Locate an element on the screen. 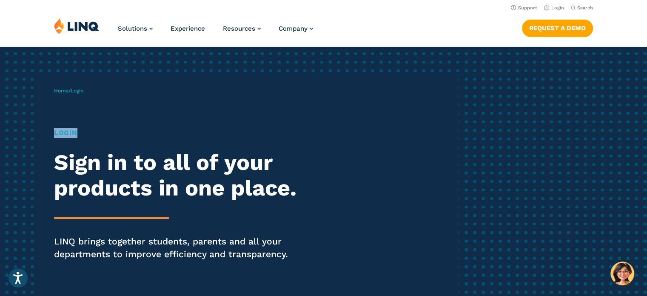 Image resolution: width=647 pixels, height=296 pixels. nav: Button Navigation is located at coordinates (557, 27).